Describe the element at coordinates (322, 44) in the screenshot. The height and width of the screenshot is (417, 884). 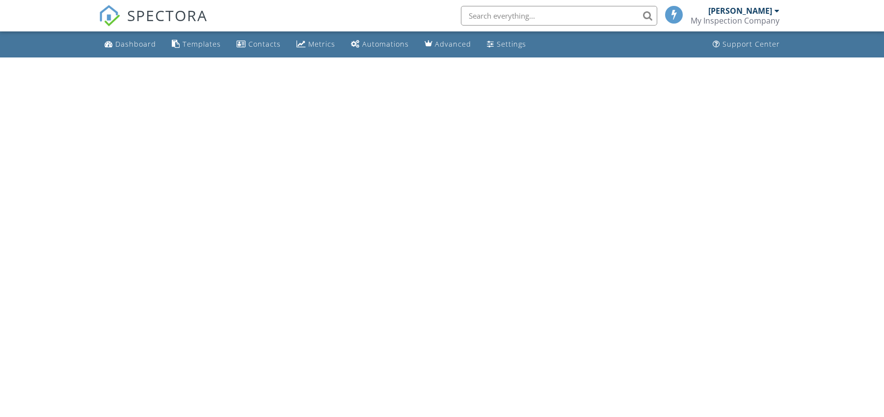
I see `div: Metrics` at that location.